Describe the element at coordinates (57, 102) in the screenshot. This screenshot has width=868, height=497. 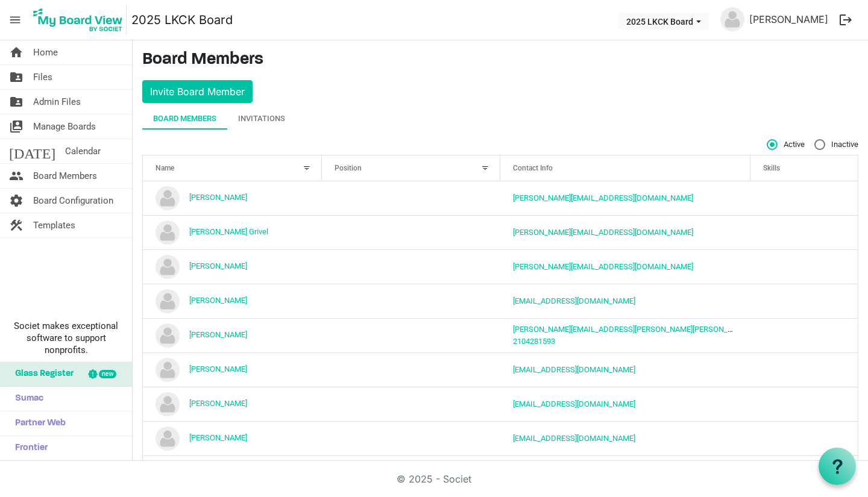
I see `span: Admin Files` at that location.